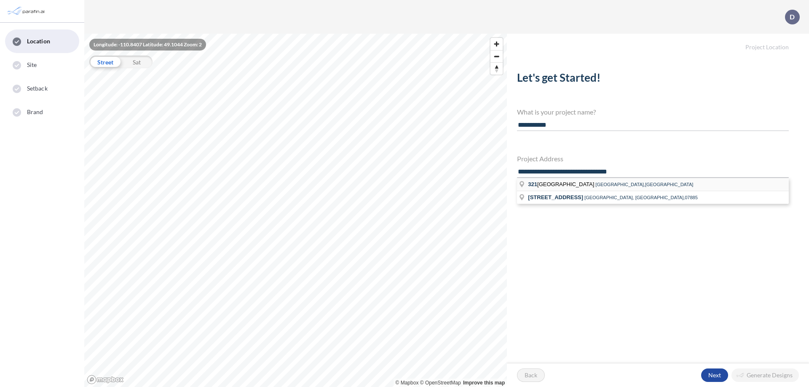 This screenshot has width=809, height=387. What do you see at coordinates (496, 56) in the screenshot?
I see `button: Zoom out` at bounding box center [496, 56].